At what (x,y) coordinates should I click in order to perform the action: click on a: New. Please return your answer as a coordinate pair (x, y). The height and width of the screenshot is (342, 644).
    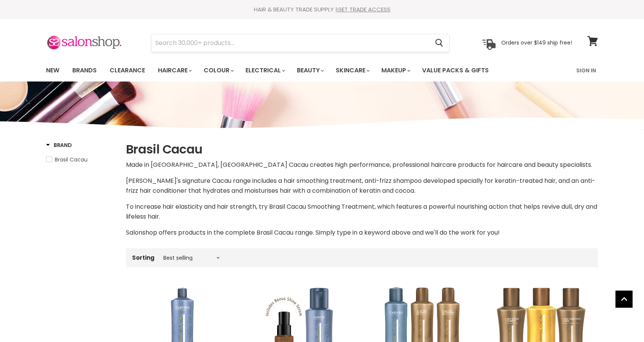
    Looking at the image, I should click on (52, 71).